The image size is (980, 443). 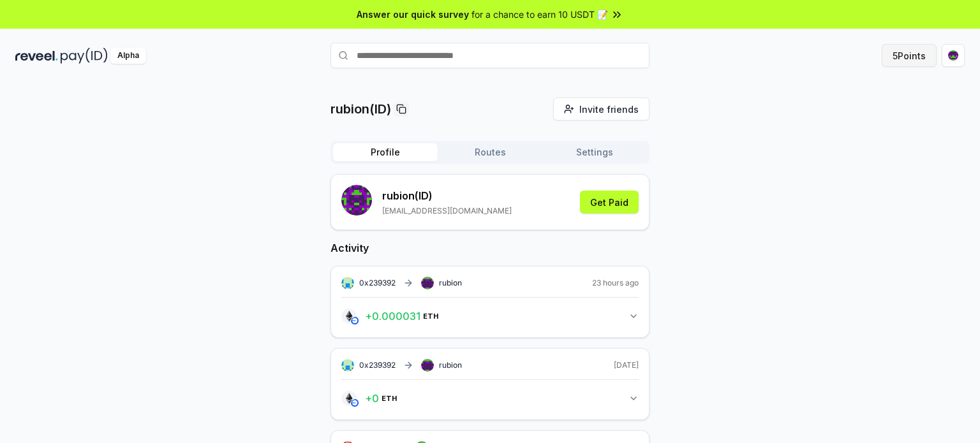 What do you see at coordinates (490, 316) in the screenshot?
I see `button: +0.000031ETH` at bounding box center [490, 316].